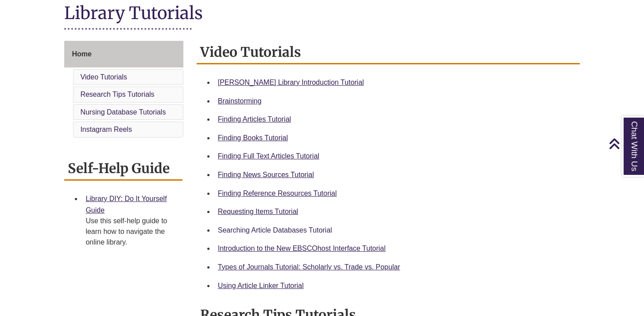 The image size is (644, 316). I want to click on a: Back to Top, so click(625, 143).